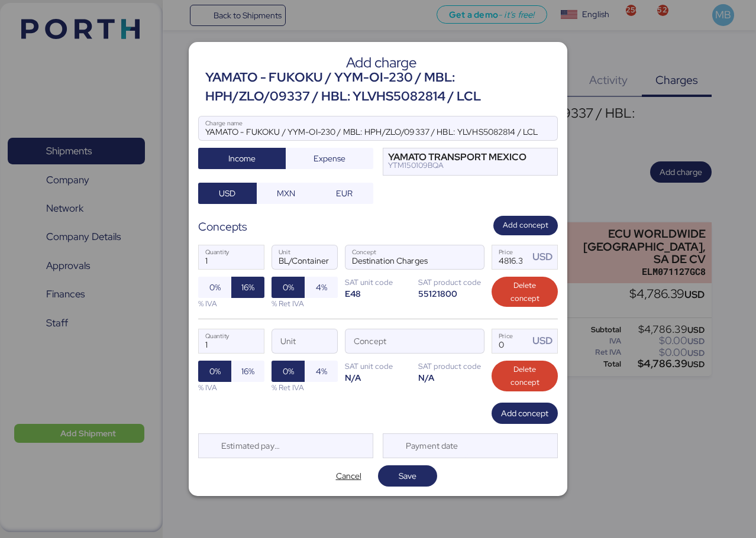 This screenshot has height=538, width=756. Describe the element at coordinates (329, 158) in the screenshot. I see `span: Expense` at that location.